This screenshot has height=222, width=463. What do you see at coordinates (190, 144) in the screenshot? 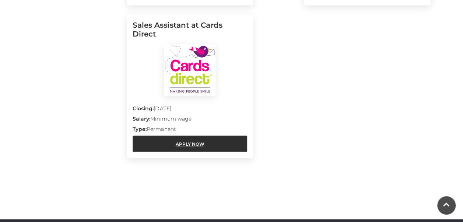
I see `a: Apply Now` at bounding box center [190, 144].